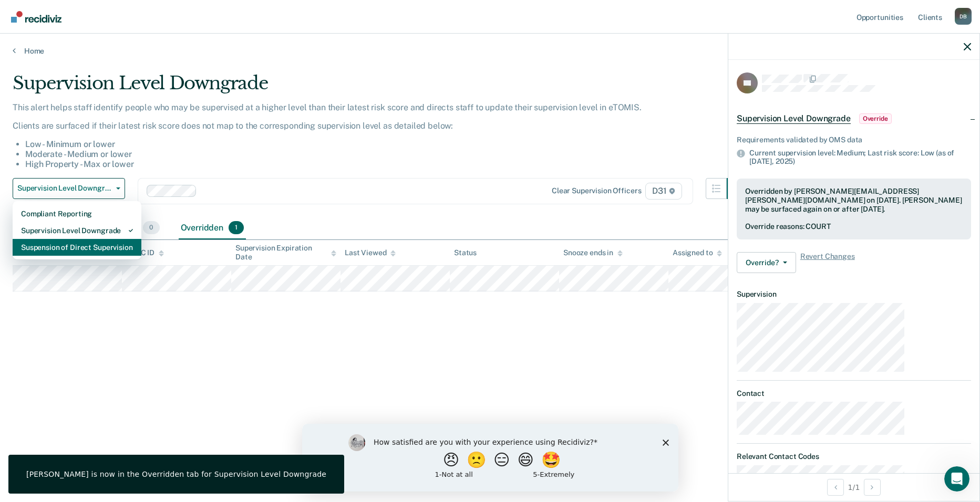  What do you see at coordinates (465, 252) in the screenshot?
I see `div: Status` at bounding box center [465, 252].